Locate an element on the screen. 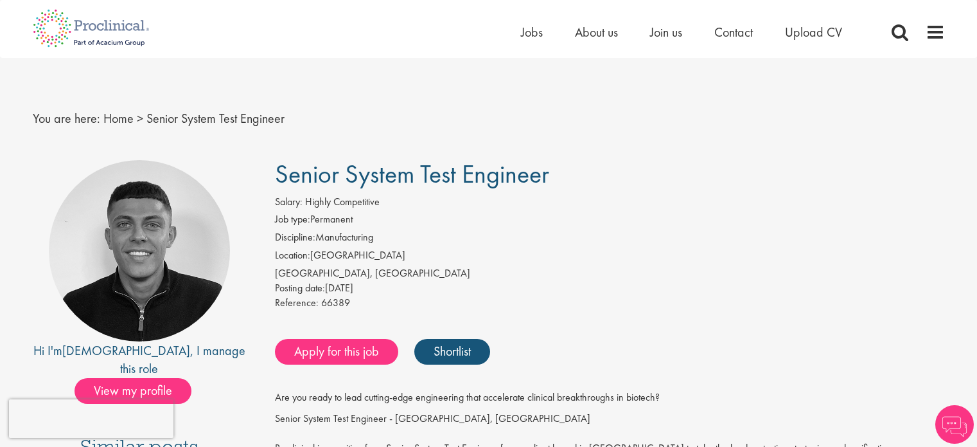 This screenshot has height=447, width=977. span: You are here: is located at coordinates (66, 118).